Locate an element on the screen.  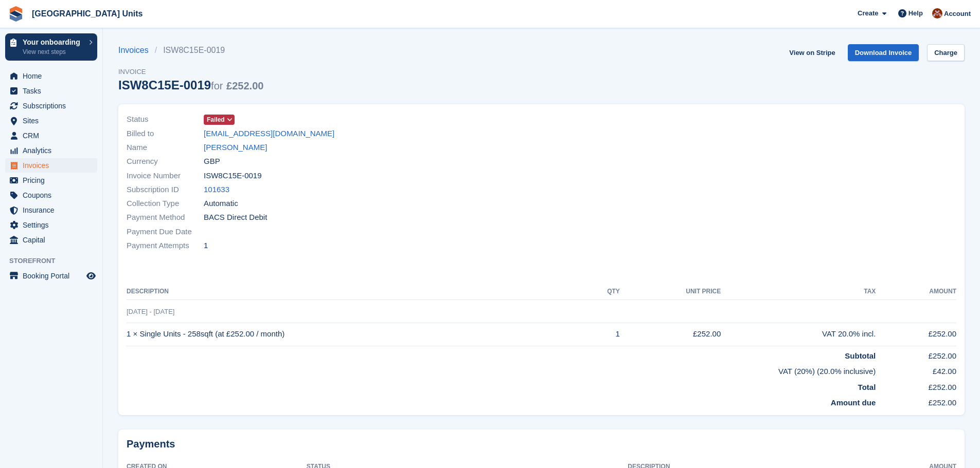
span: Booking Portal is located at coordinates (54, 276).